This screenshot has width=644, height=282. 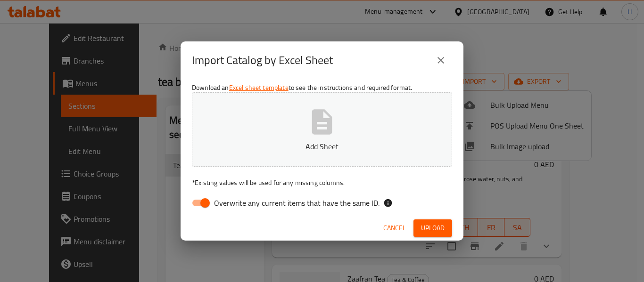 What do you see at coordinates (322, 147) in the screenshot?
I see `p: Add Sheet` at bounding box center [322, 147].